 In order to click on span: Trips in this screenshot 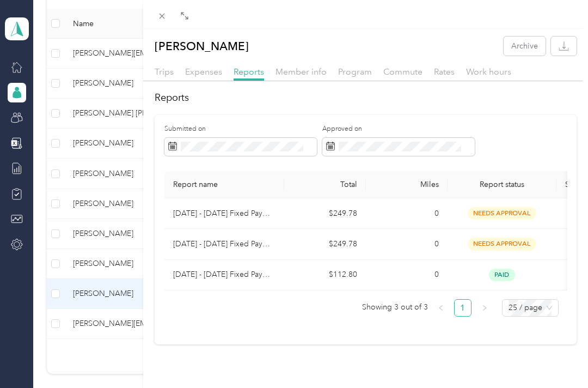, I will do `click(164, 71)`.